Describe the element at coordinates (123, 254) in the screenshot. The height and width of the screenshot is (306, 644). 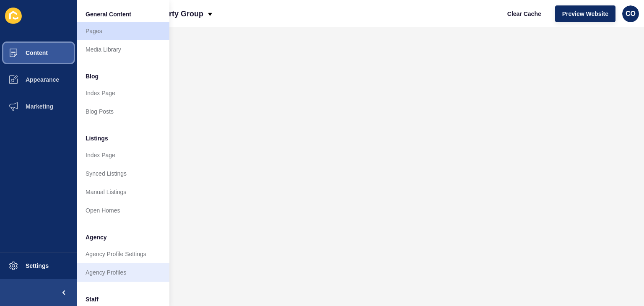
I see `a: Agency Profile Settings` at that location.